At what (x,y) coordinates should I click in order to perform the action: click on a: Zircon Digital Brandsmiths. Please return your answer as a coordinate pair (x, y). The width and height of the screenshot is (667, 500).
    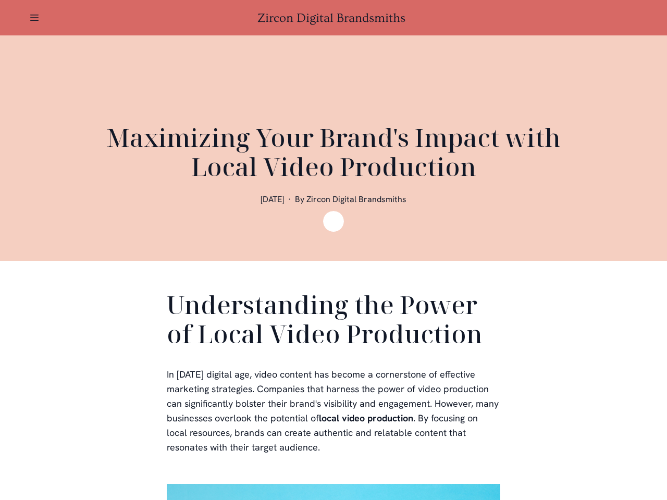
    Looking at the image, I should click on (333, 18).